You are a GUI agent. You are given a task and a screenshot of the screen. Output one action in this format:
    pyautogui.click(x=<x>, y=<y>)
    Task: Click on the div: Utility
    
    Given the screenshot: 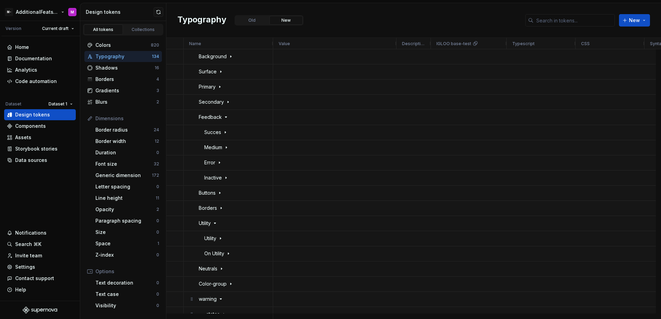 What is the action you would take?
    pyautogui.click(x=233, y=238)
    